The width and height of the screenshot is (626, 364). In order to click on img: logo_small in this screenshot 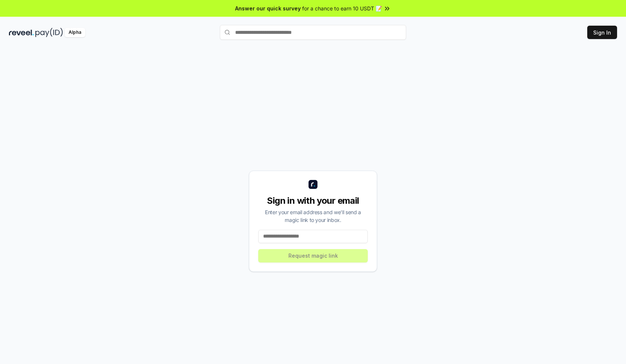, I will do `click(313, 184)`.